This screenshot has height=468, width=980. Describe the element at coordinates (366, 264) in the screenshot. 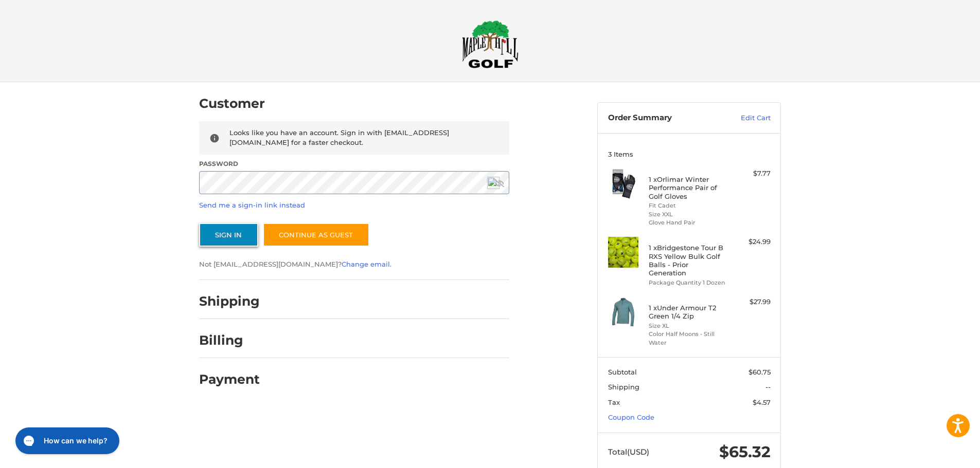

I see `a: Change email` at that location.